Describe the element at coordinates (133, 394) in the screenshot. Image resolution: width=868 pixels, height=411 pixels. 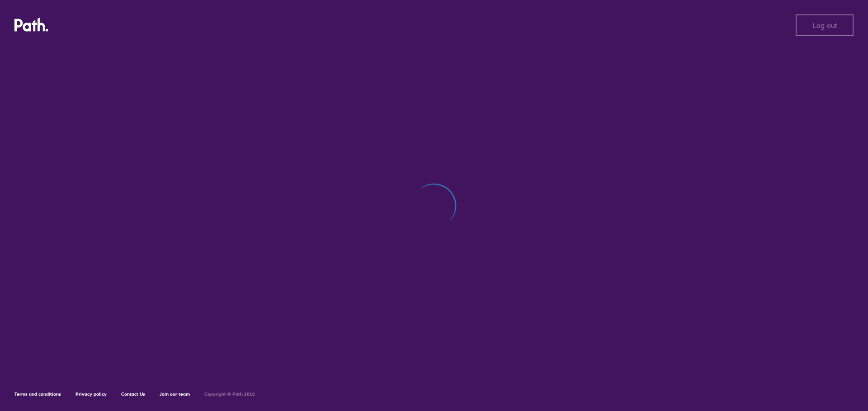
I see `a: Contact Us` at that location.